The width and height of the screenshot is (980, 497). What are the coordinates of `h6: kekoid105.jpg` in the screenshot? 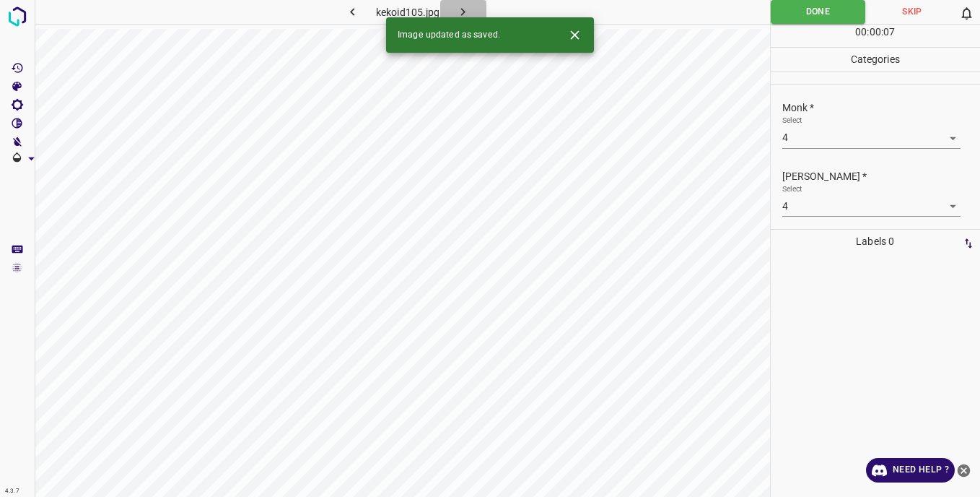 It's located at (407, 14).